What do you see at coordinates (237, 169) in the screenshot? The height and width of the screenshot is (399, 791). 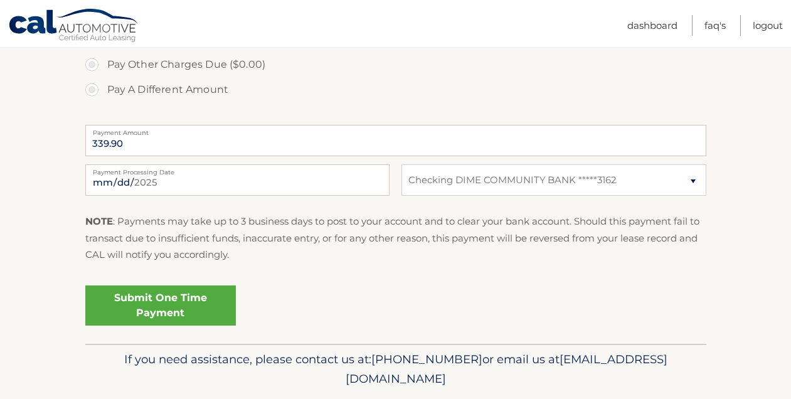 I see `label: Payment Processing Date` at bounding box center [237, 169].